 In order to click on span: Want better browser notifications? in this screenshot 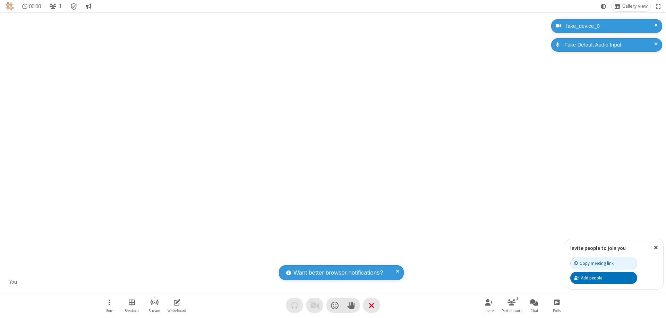, I will do `click(338, 273)`.